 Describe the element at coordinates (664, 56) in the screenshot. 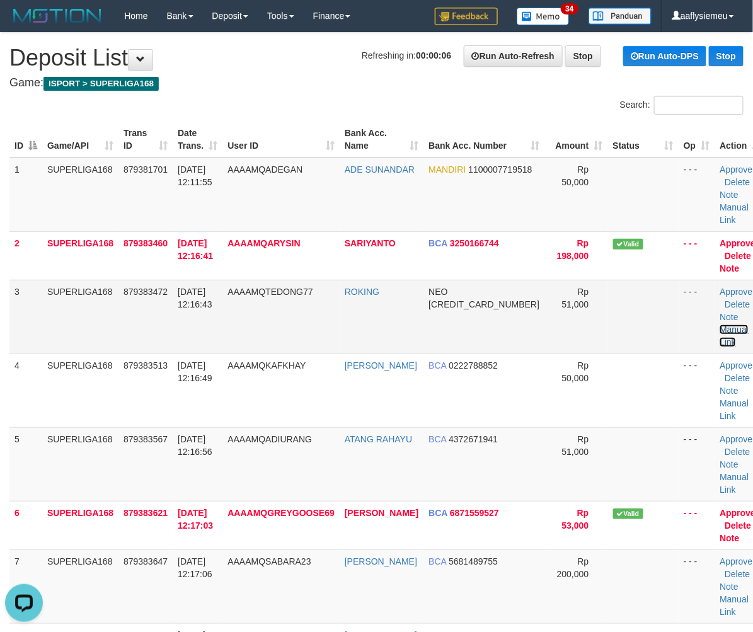

I see `a: Run Auto-DPS` at that location.